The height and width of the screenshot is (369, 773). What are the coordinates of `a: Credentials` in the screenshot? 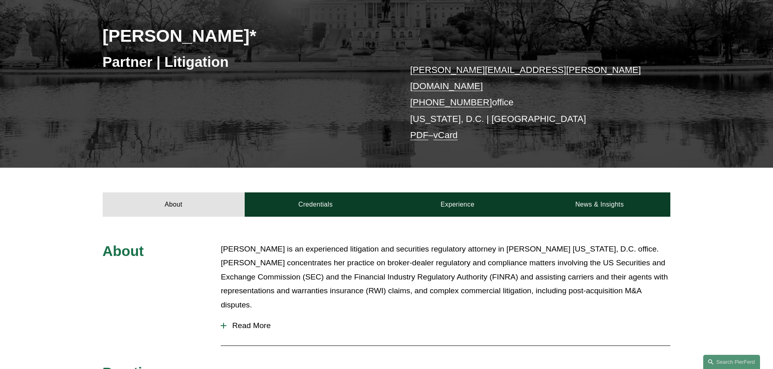 It's located at (316, 205).